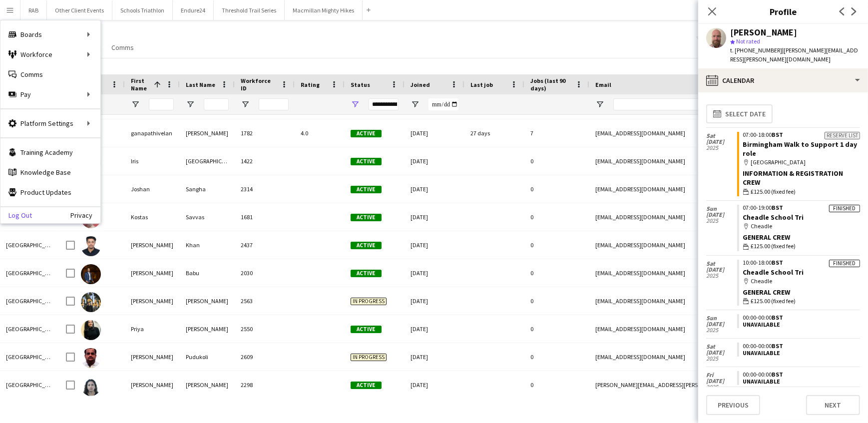 The image size is (868, 423). Describe the element at coordinates (51, 173) in the screenshot. I see `a: Knowledge Base` at that location.